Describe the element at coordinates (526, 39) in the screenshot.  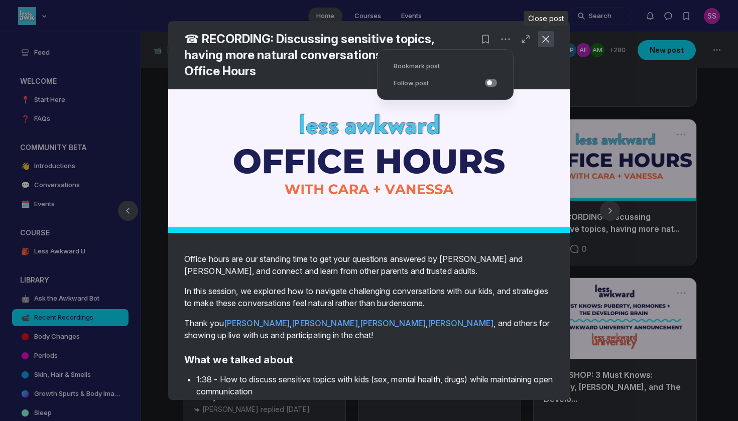
I see `button: Open post in full page` at that location.